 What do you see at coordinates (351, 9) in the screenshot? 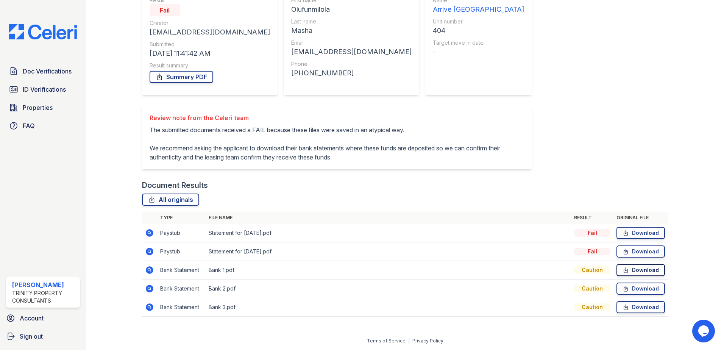
I see `div: Olufunmilola` at bounding box center [351, 9].